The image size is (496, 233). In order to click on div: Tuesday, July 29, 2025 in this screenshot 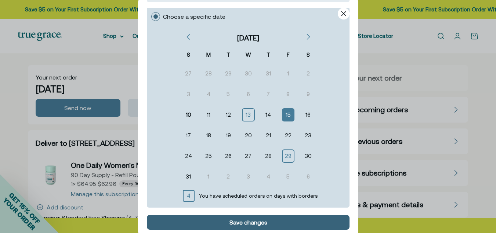, I will do `click(228, 73)`.